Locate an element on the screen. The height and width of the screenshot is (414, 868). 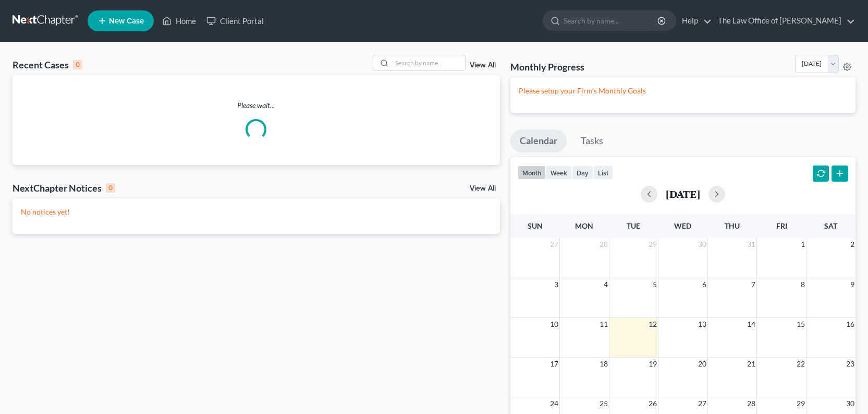
span: Thu is located at coordinates (732, 226).